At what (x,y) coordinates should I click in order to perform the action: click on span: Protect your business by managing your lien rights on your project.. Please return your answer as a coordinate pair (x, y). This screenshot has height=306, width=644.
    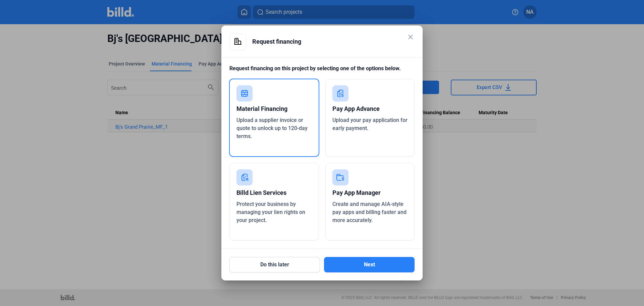
    Looking at the image, I should click on (271, 212).